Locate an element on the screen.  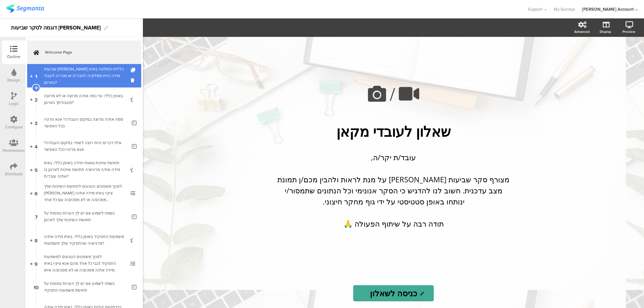
a: 8 משמעות התפקיד באופן כללי, באיזו מידה את/ה מרגיש/ה שהתפקיד שלך משמעותי? is located at coordinates (84, 240).